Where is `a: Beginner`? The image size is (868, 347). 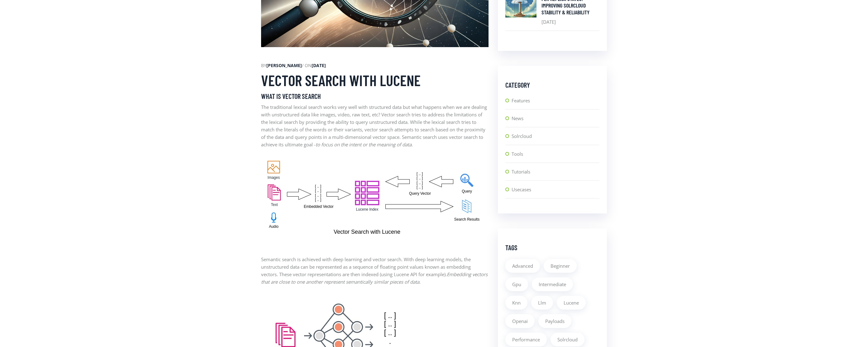
a: Beginner is located at coordinates (561, 266).